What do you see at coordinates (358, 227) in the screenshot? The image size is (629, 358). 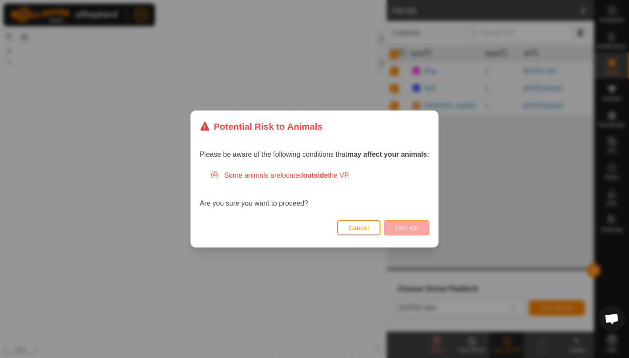 I see `button: Cancel` at bounding box center [358, 227].